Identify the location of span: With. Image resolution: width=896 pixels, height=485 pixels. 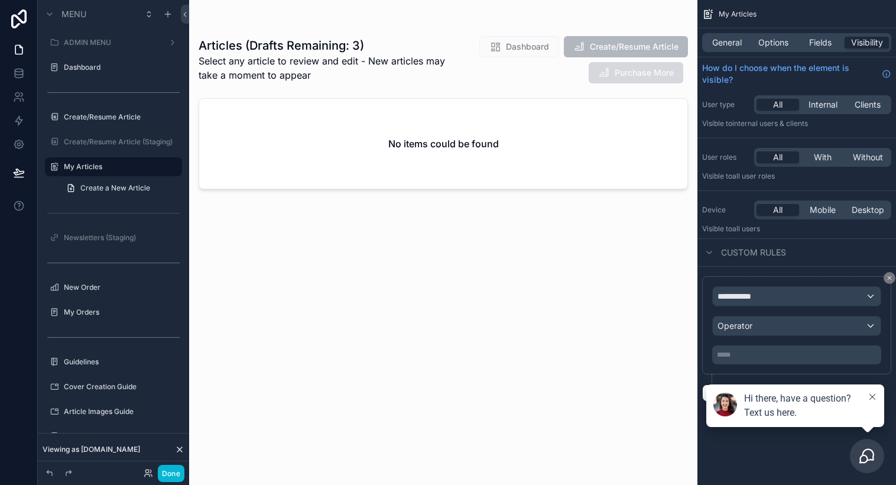
(823, 157).